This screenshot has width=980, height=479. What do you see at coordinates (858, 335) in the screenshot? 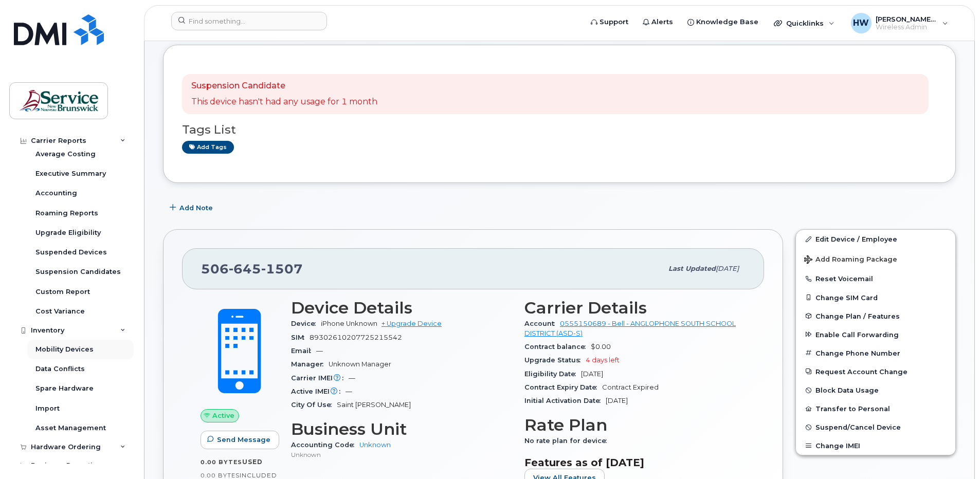
I see `span: Enable Call Forwarding` at bounding box center [858, 335].